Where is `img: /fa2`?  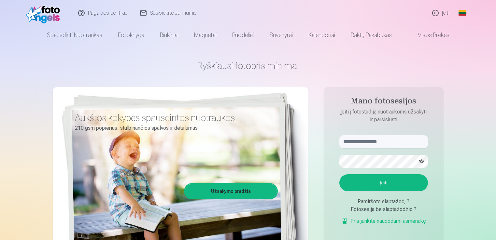 img: /fa2 is located at coordinates (45, 13).